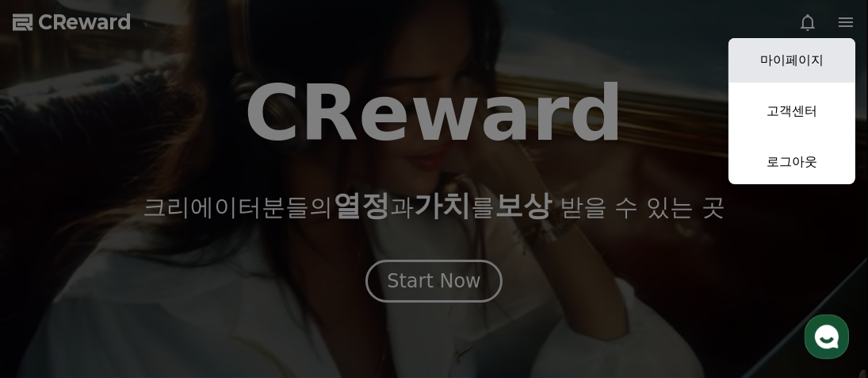 The image size is (868, 378). I want to click on a: 마이페이지, so click(792, 60).